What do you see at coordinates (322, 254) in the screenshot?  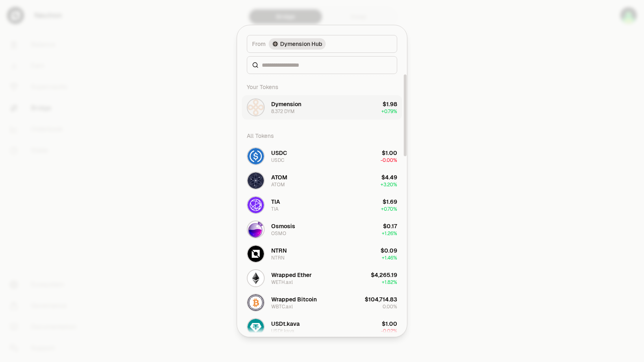 I see `button: NTRN LogoNTRNNTRN$0.09+1.46%` at bounding box center [322, 254].